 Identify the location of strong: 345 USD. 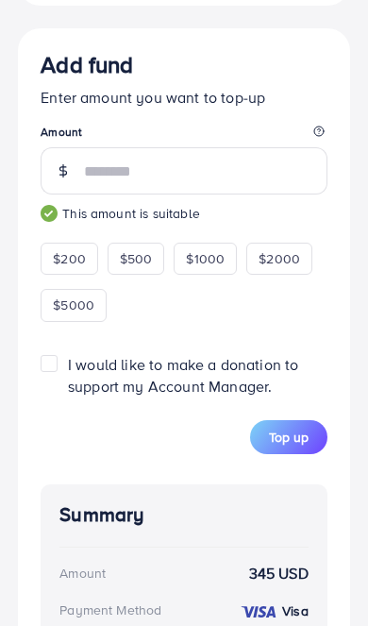
(278, 573).